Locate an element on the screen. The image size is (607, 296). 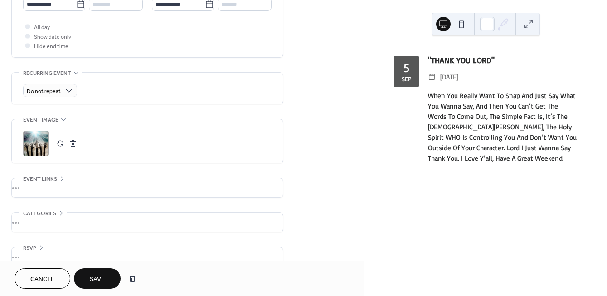
span: Event links is located at coordinates (40, 179).